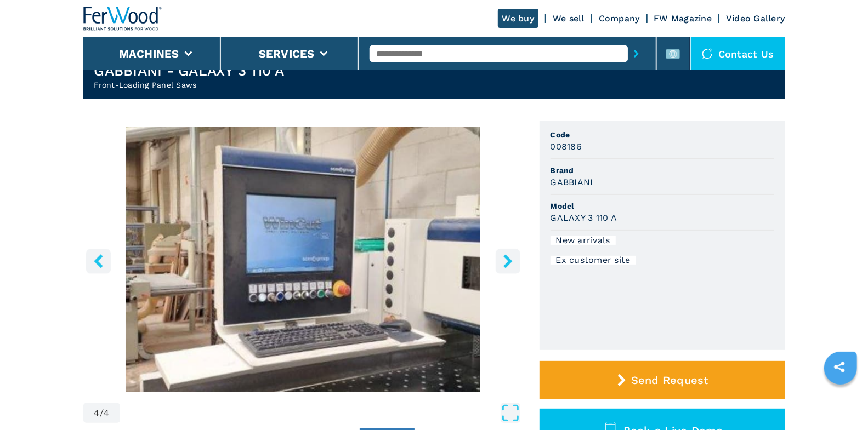  I want to click on button: left-button, so click(98, 261).